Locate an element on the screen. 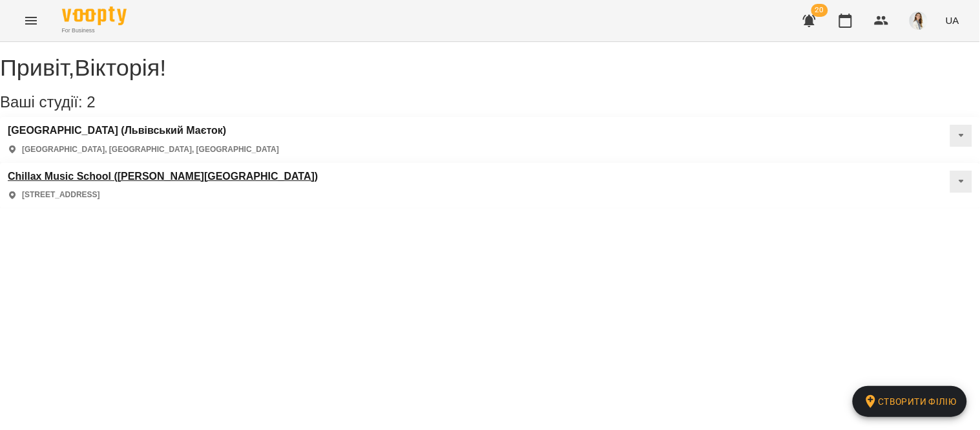  span: 2 is located at coordinates (91, 102).